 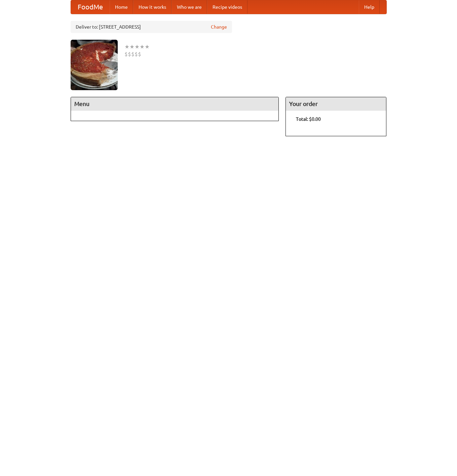 What do you see at coordinates (153, 7) in the screenshot?
I see `a: How it works` at bounding box center [153, 7].